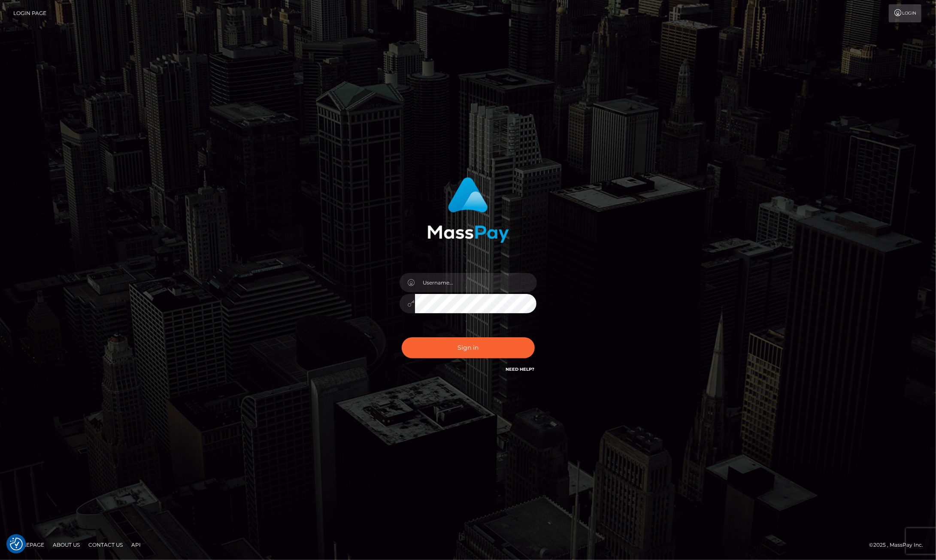 Image resolution: width=936 pixels, height=560 pixels. What do you see at coordinates (520, 369) in the screenshot?
I see `a: Need Help?` at bounding box center [520, 369].